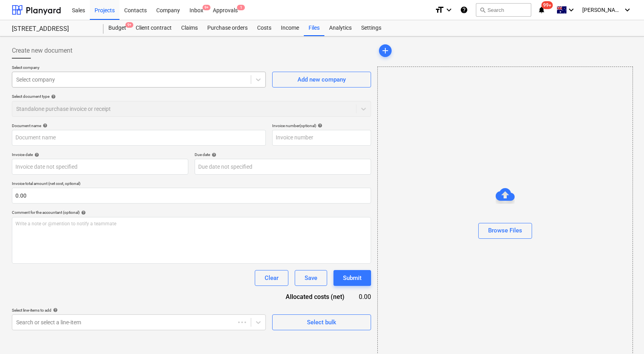 Image resolution: width=644 pixels, height=354 pixels. Describe the element at coordinates (290, 28) in the screenshot. I see `div: Income` at that location.